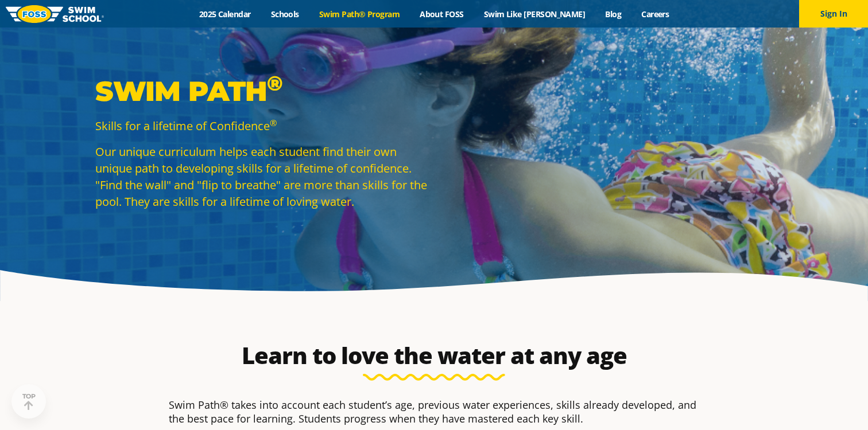 This screenshot has height=430, width=868. What do you see at coordinates (434, 356) in the screenshot?
I see `h2: Learn to love the water at any age` at bounding box center [434, 356].